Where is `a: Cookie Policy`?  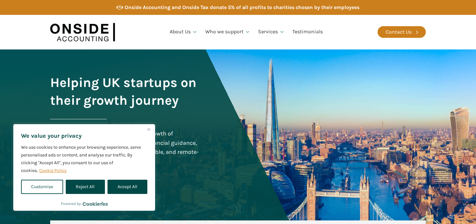
a: Cookie Policy is located at coordinates (53, 171).